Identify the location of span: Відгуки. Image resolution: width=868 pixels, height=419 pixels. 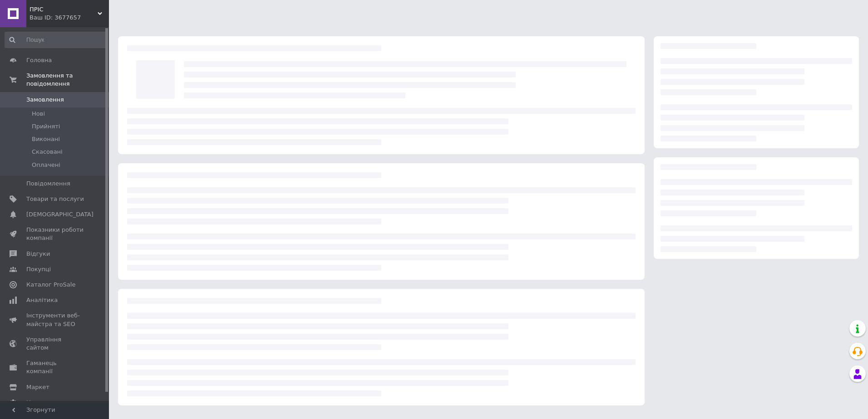
(38, 254).